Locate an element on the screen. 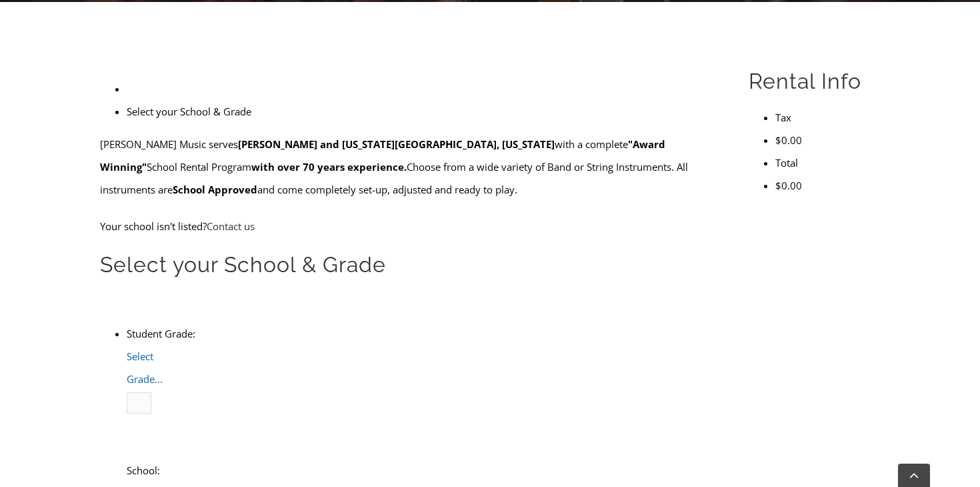 This screenshot has width=980, height=487. li: Total is located at coordinates (827, 163).